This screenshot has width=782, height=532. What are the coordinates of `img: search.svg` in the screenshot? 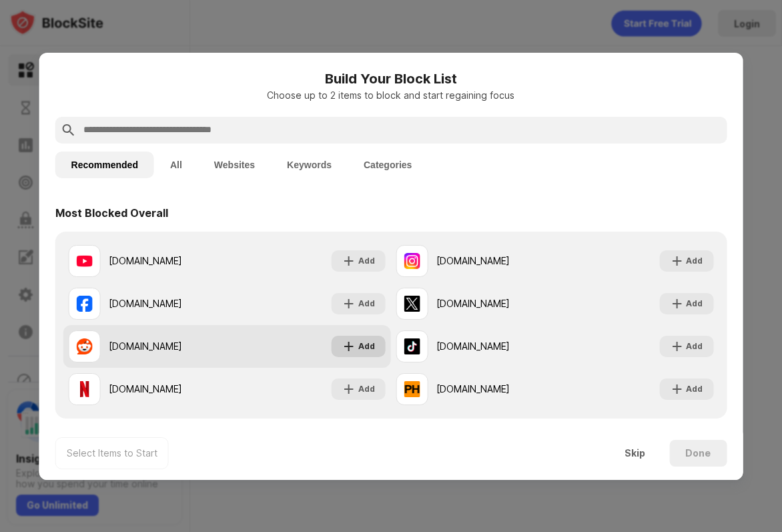 It's located at (69, 130).